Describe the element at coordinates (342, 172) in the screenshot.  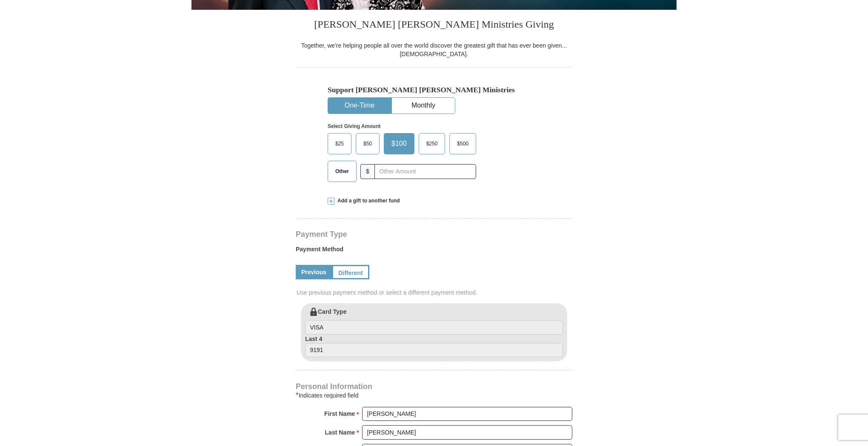
I see `span: Other` at that location.